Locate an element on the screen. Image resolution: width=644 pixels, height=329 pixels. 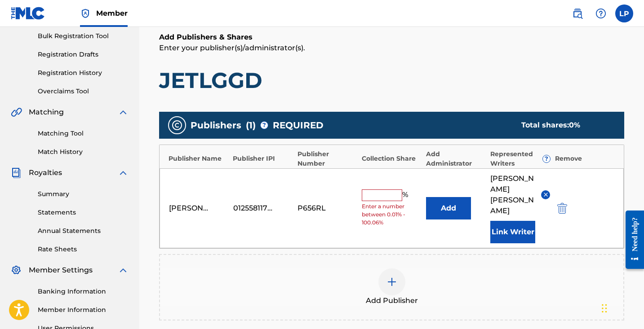
img: help is located at coordinates (601, 13).